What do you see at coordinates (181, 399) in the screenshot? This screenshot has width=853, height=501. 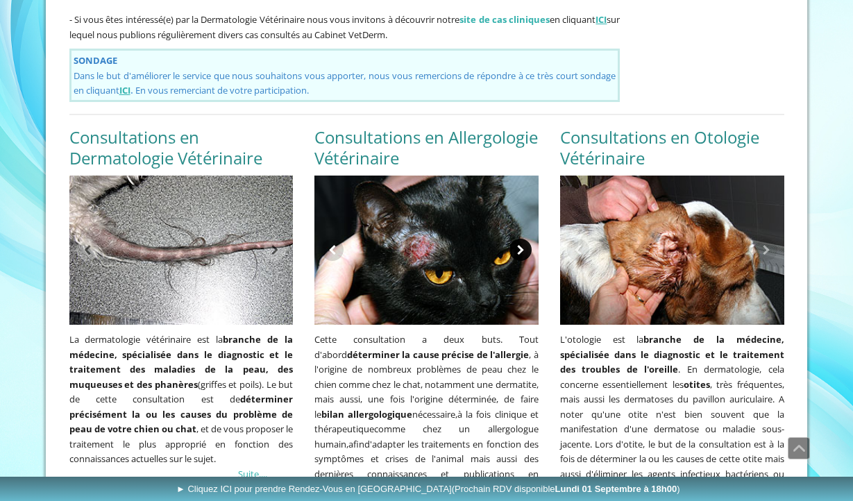 I see `span: La dermatologie vétérinaire est la (griffes et poils). Le but de cette consultation est de , et d...` at bounding box center [181, 399].